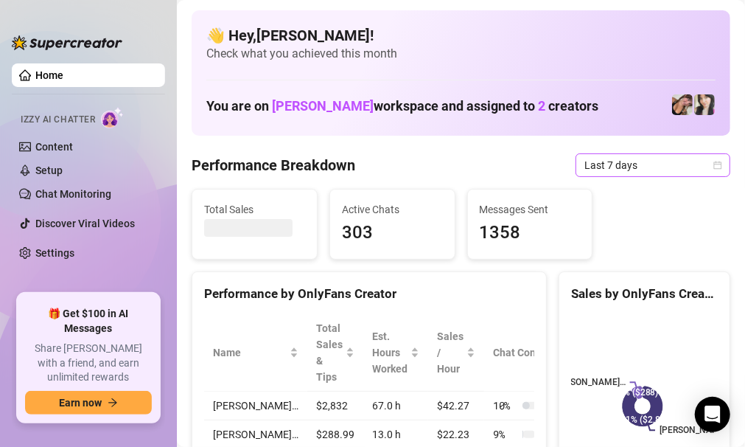  What do you see at coordinates (718, 165) in the screenshot?
I see `span: calendar` at bounding box center [718, 165].